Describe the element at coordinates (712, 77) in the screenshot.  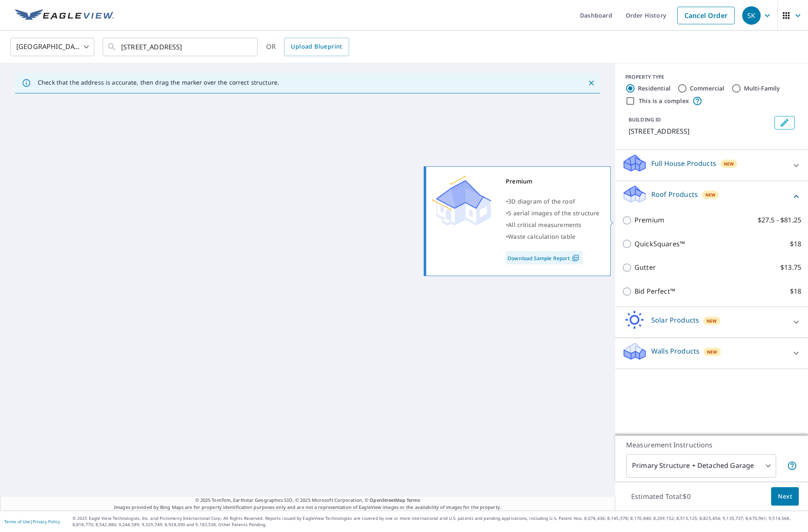
I see `div: PROPERTY TYPE` at that location.